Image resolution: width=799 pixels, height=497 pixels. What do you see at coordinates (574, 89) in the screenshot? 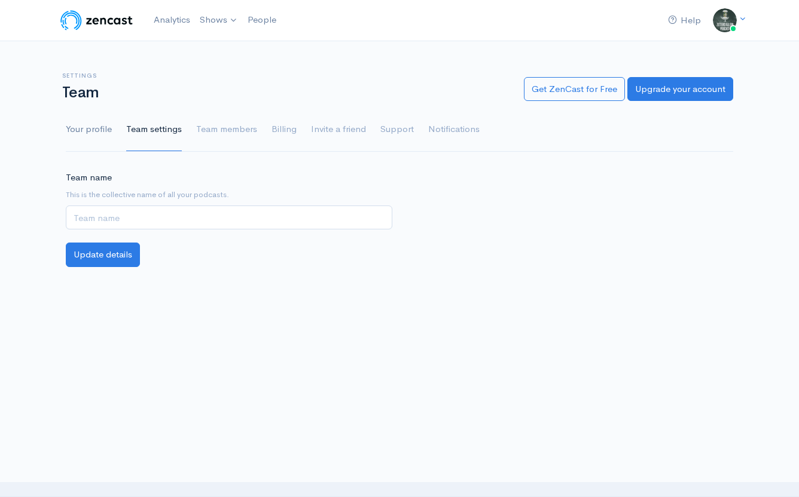
I see `a: Get ZenCast for Free` at bounding box center [574, 89].